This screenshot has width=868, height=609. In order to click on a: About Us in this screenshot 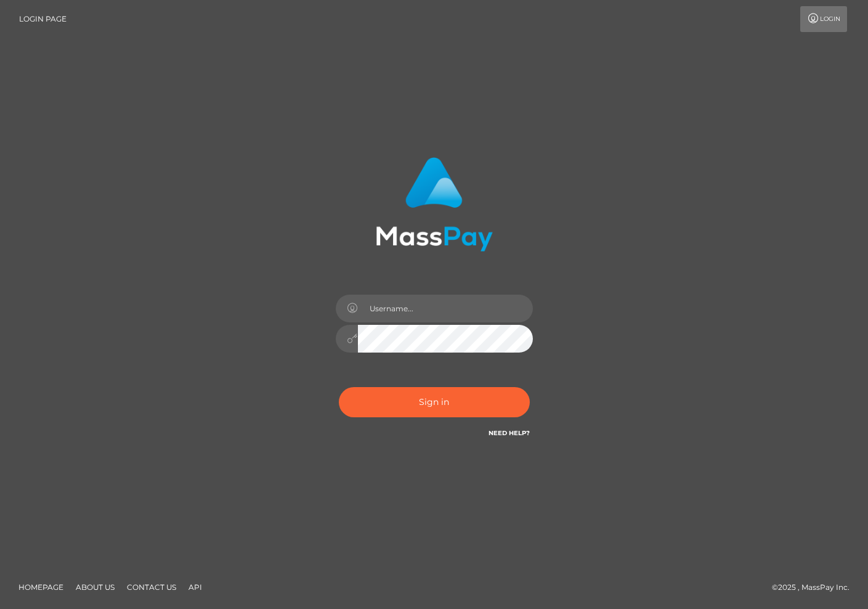, I will do `click(95, 586)`.